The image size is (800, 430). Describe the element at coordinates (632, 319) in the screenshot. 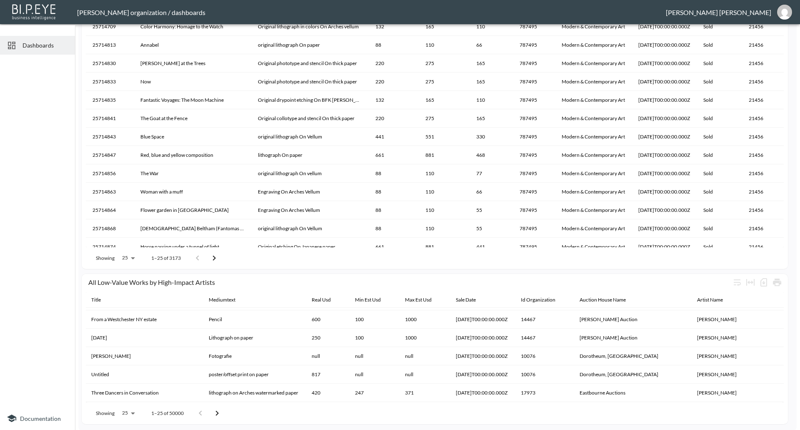

I see `th: Clarke Auction` at that location.